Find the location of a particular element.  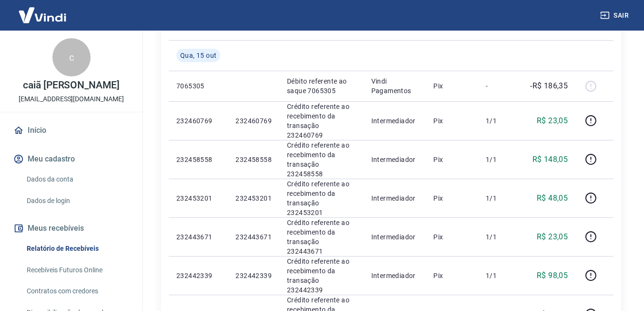

p: R$ 48,05 is located at coordinates (552, 198).